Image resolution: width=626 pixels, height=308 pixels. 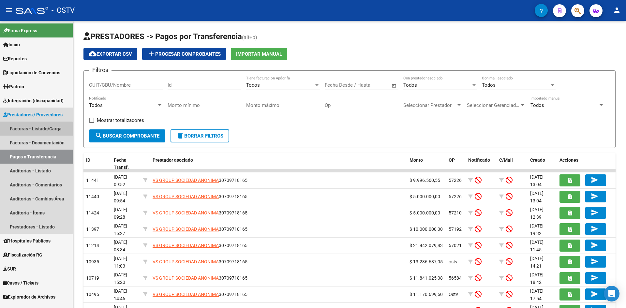 I want to click on span: Hospitales Públicos, so click(x=27, y=241).